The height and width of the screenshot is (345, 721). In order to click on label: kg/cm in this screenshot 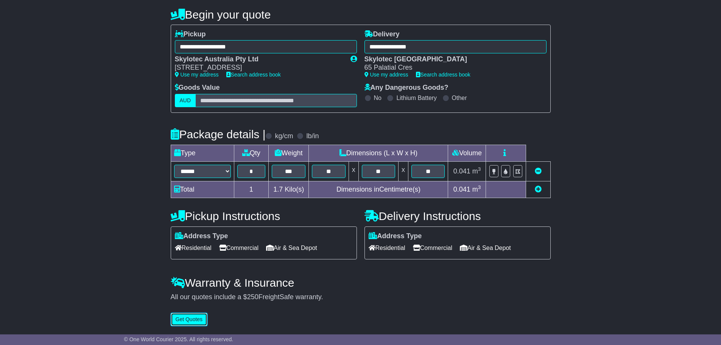, I will do `click(284, 136)`.